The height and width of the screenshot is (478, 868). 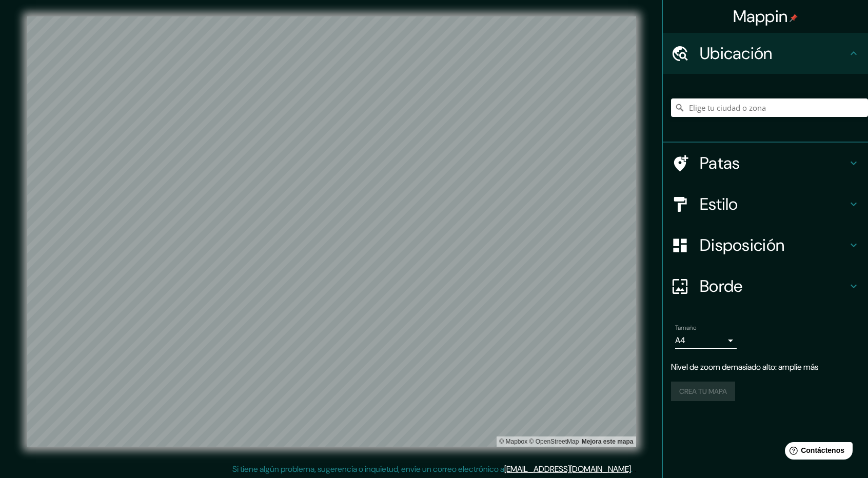 What do you see at coordinates (719, 204) in the screenshot?
I see `font: Estilo` at bounding box center [719, 204].